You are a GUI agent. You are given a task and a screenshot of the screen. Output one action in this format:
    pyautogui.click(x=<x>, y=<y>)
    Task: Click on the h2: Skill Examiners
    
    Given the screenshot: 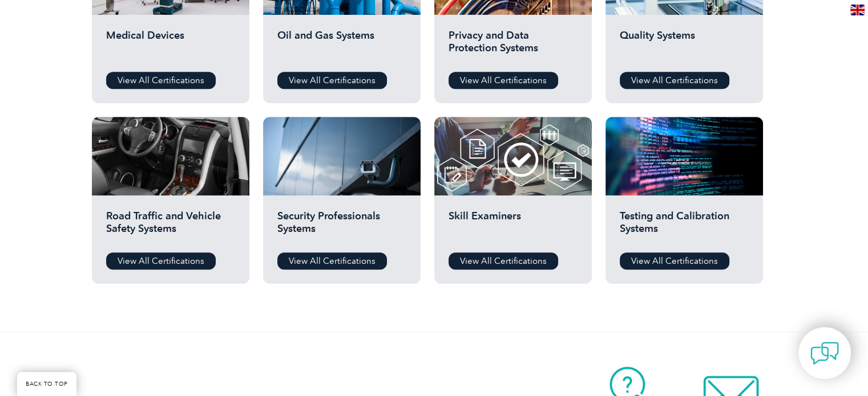 What is the action you would take?
    pyautogui.click(x=513, y=227)
    